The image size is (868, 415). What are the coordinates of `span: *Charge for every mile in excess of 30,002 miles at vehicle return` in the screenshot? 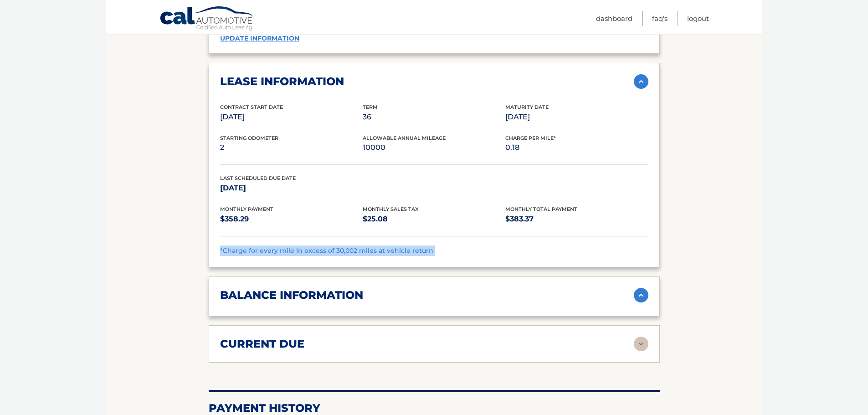 It's located at (326, 250).